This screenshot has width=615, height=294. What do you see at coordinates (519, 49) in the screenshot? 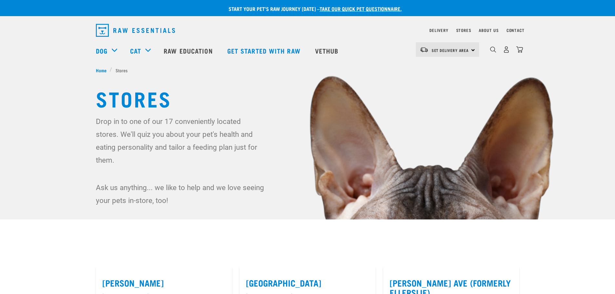
I see `img: home-icon@2x.png` at bounding box center [519, 49].